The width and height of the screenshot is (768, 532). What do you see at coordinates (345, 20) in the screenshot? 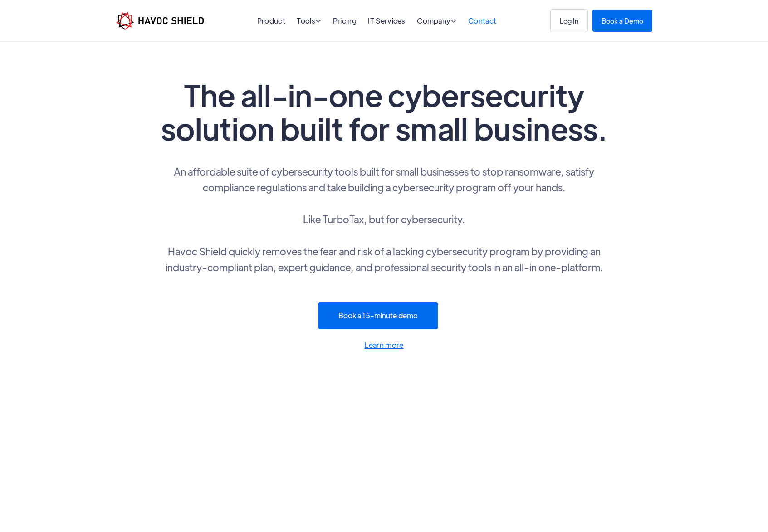
I see `a: Pricing` at bounding box center [345, 20].